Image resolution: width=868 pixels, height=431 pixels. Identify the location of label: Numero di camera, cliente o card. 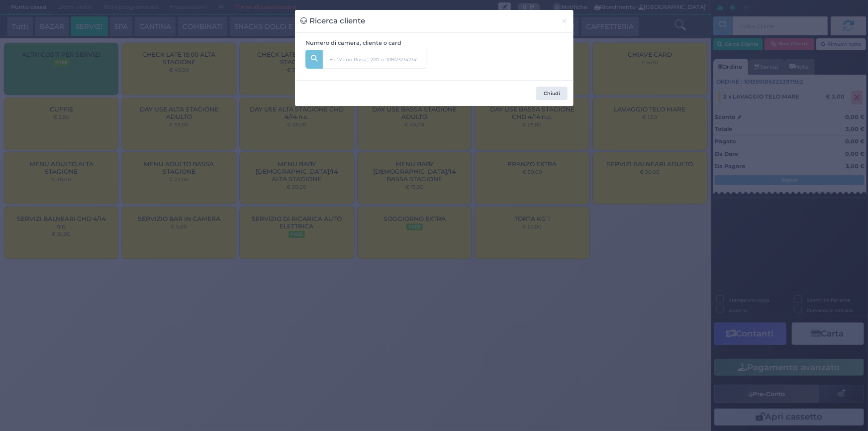
(354, 43).